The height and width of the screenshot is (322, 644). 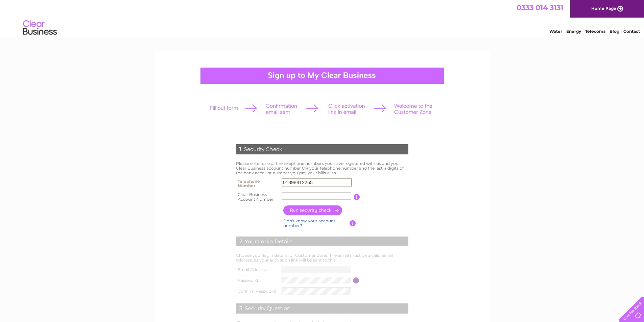 I want to click on th: Clear Business Account Number, so click(x=257, y=197).